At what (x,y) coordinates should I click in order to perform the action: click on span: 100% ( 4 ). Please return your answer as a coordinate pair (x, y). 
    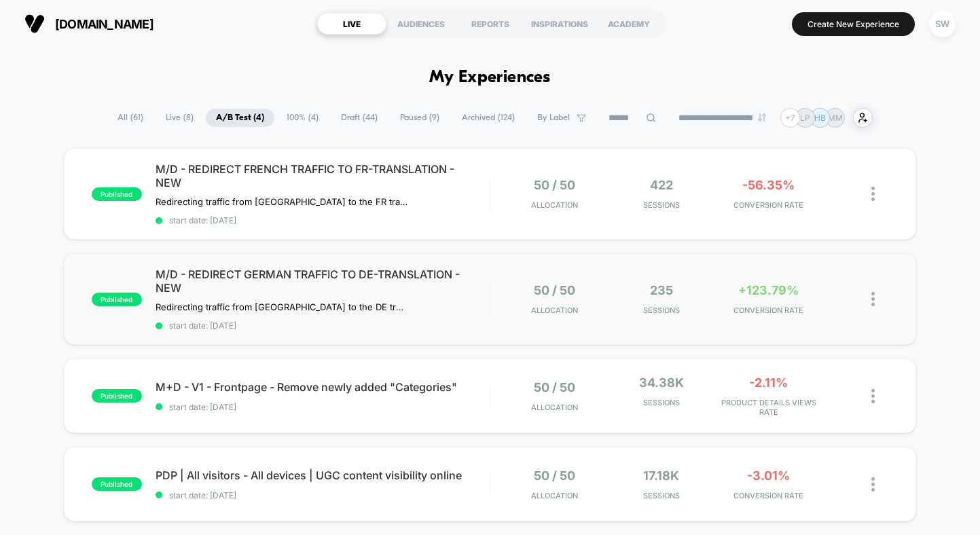
    Looking at the image, I should click on (303, 117).